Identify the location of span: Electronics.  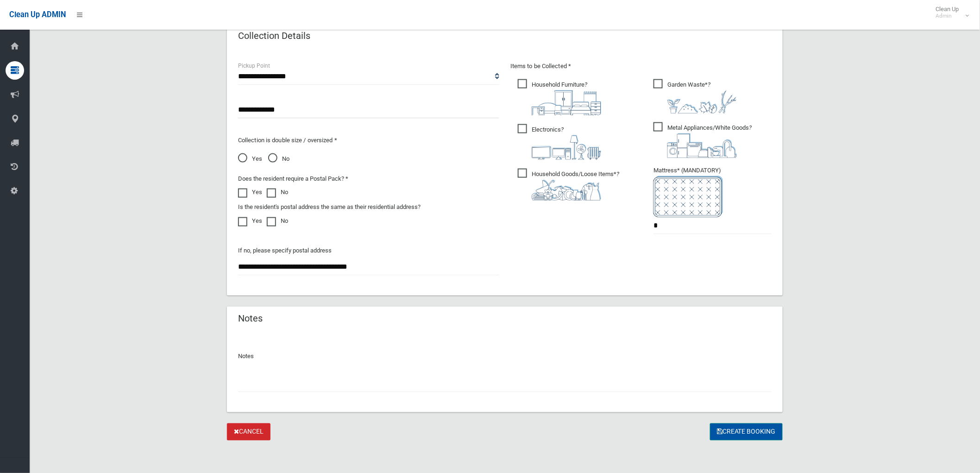
(560, 142).